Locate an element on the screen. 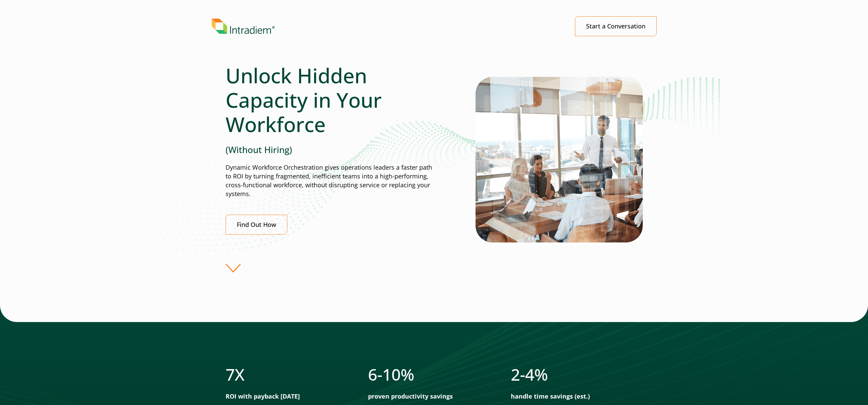 Image resolution: width=868 pixels, height=405 pixels. a: Start a Conversation is located at coordinates (616, 26).